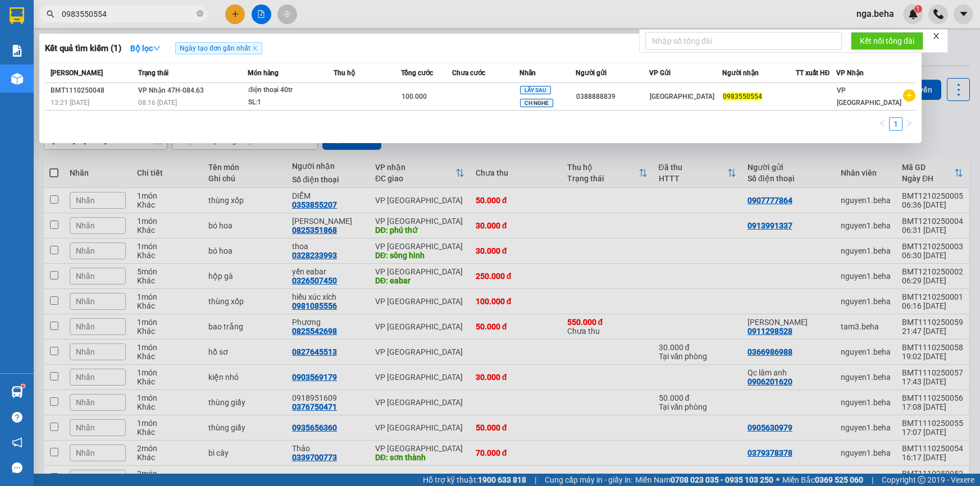 This screenshot has height=486, width=980. What do you see at coordinates (93, 90) in the screenshot?
I see `div: BMT1110250048` at bounding box center [93, 90].